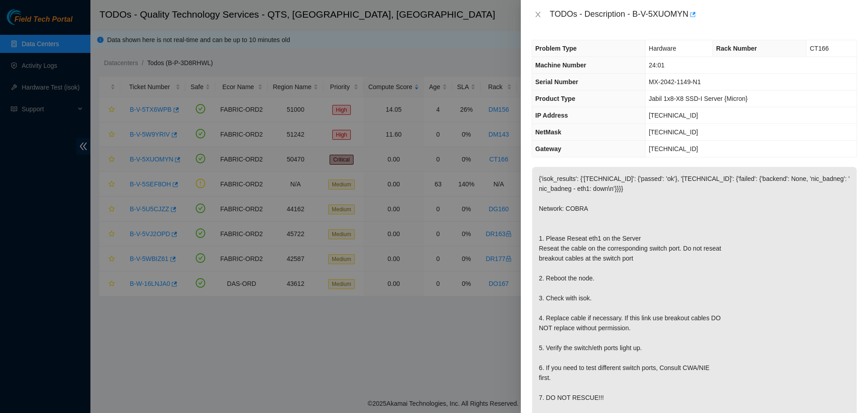  I want to click on button: Close, so click(538, 14).